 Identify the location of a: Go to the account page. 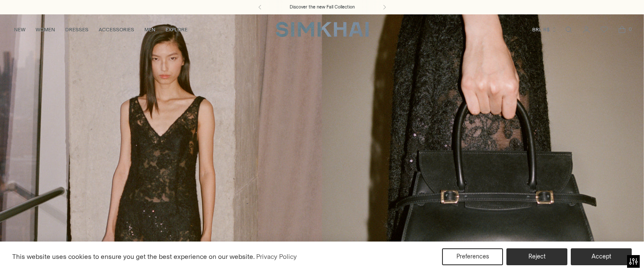
(587, 30).